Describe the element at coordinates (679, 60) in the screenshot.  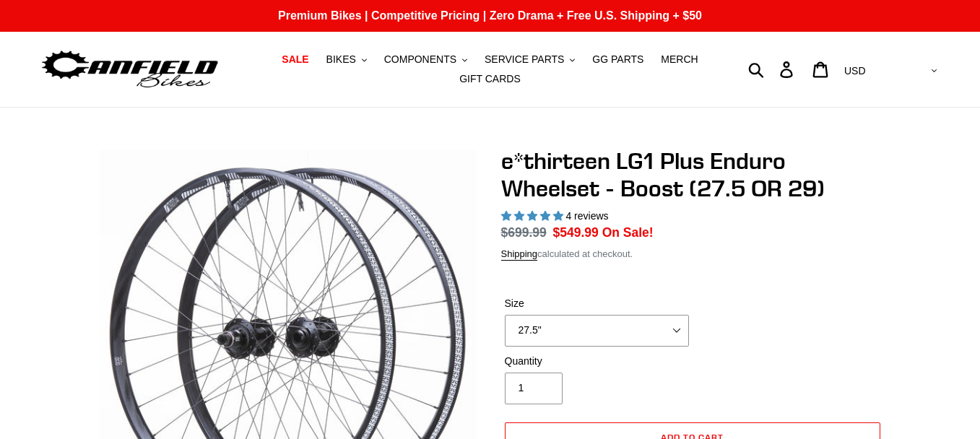
I see `span: MERCH` at that location.